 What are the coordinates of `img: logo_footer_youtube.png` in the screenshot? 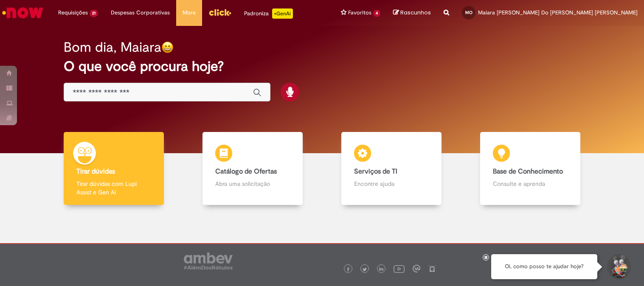 It's located at (399, 269).